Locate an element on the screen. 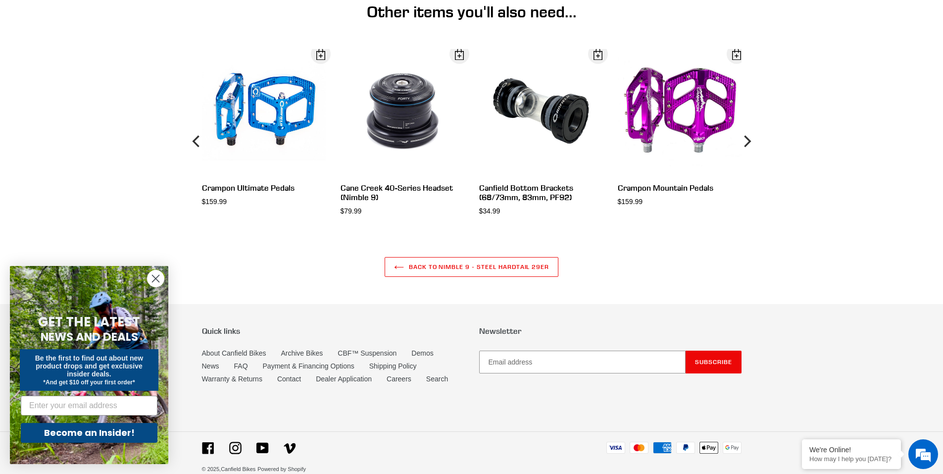 This screenshot has height=474, width=943. a: News is located at coordinates (210, 366).